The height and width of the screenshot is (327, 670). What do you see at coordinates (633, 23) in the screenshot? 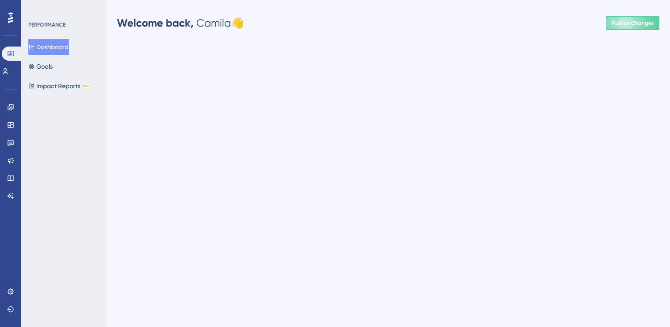
I see `button: Publish Changes` at bounding box center [633, 23].